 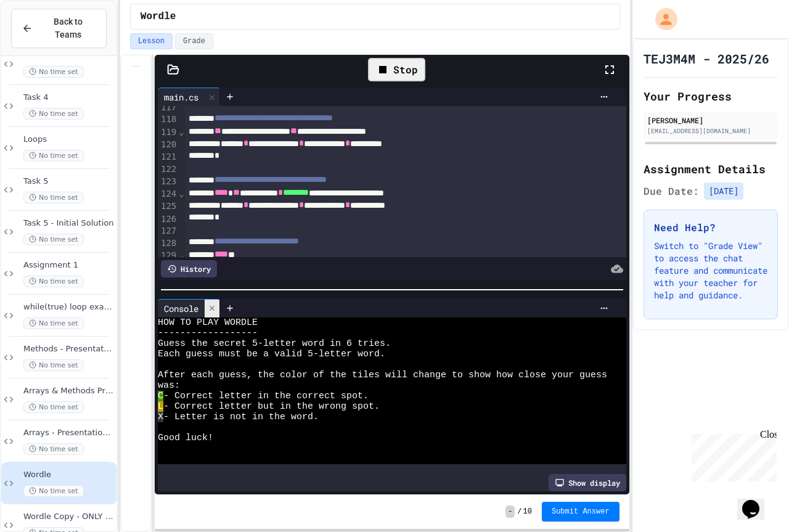 What do you see at coordinates (271, 406) in the screenshot?
I see `span: - Correct letter but in the wrong spot.` at bounding box center [271, 406].